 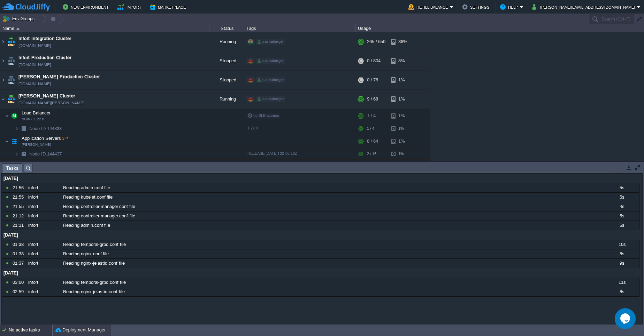 I want to click on span: Infort Production Cluster, so click(x=45, y=58).